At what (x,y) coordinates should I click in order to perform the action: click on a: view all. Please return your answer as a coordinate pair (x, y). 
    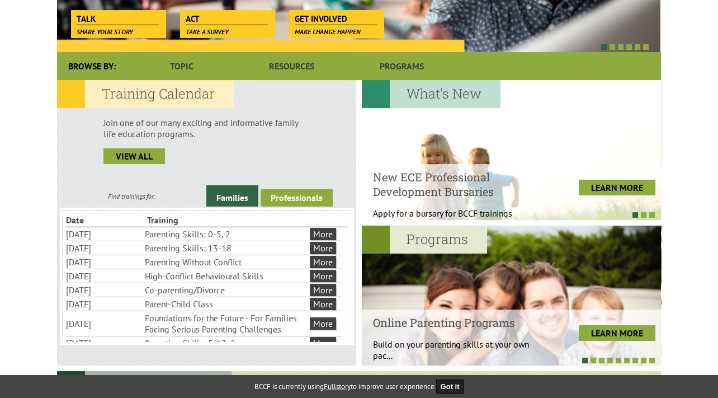
    Looking at the image, I should click on (134, 156).